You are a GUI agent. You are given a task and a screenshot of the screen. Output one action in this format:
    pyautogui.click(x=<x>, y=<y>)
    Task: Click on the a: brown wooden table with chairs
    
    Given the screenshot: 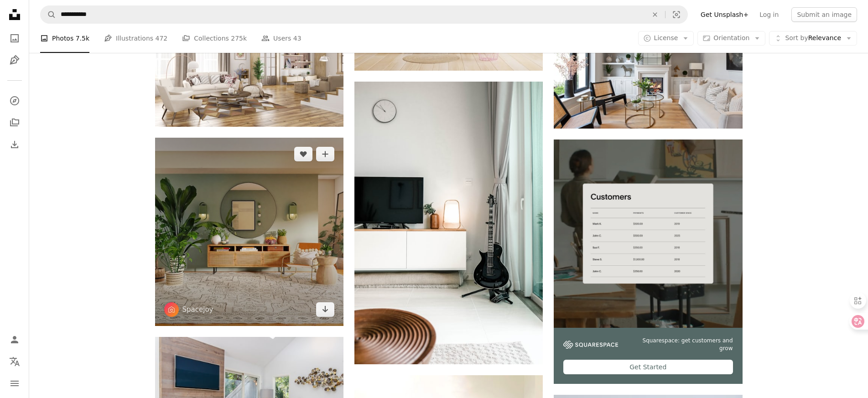 What is the action you would take?
    pyautogui.click(x=249, y=232)
    